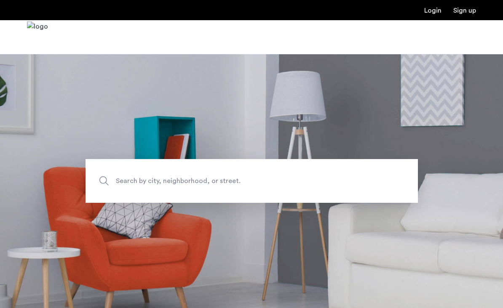 Image resolution: width=503 pixels, height=308 pixels. I want to click on a: Cazamio Logo, so click(37, 37).